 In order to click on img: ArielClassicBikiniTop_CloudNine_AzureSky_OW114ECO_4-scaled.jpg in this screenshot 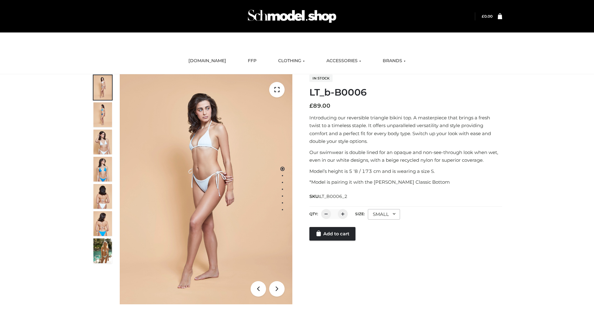, I will do `click(103, 169)`.